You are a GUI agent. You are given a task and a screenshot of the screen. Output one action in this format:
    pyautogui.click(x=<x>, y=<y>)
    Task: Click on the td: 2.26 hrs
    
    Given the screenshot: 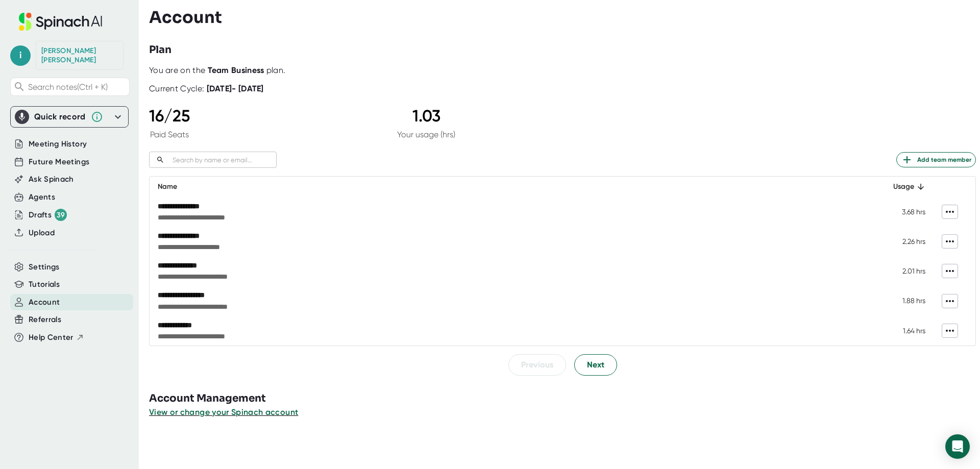 What is the action you would take?
    pyautogui.click(x=900, y=241)
    